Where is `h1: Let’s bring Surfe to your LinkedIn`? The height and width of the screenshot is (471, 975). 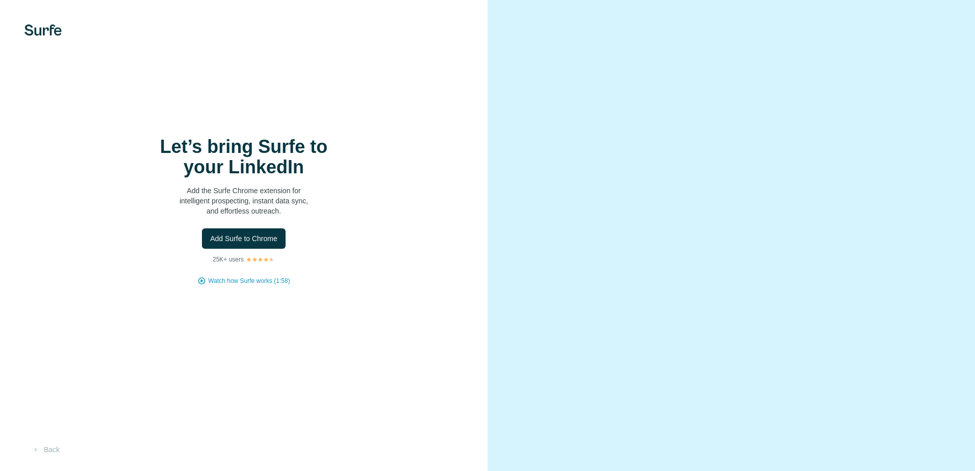
h1: Let’s bring Surfe to your LinkedIn is located at coordinates (244, 157).